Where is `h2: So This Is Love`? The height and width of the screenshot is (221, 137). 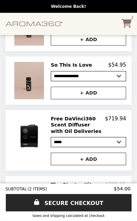
h2: So This Is Love is located at coordinates (72, 65).